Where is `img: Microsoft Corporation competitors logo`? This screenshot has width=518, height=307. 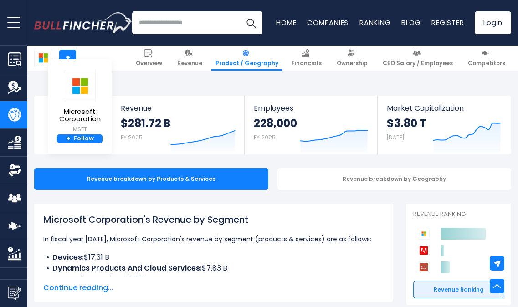 img: Microsoft Corporation competitors logo is located at coordinates (424, 234).